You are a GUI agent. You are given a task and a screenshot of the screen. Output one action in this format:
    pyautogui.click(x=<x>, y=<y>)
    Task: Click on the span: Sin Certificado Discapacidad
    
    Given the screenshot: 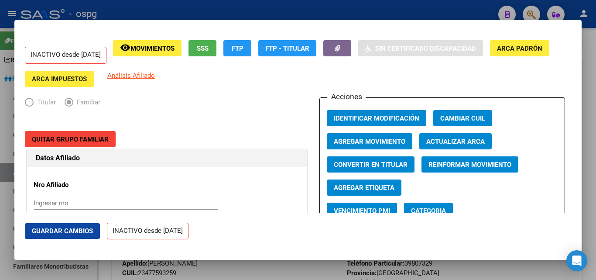 What is the action you would take?
    pyautogui.click(x=426, y=48)
    